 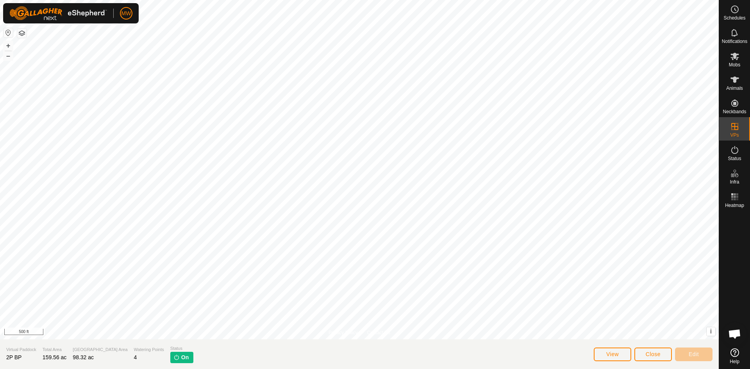 What do you see at coordinates (55, 357) in the screenshot?
I see `span: 159.56 ac` at bounding box center [55, 357].